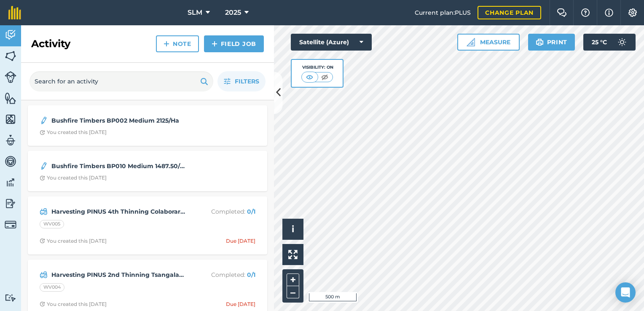 This screenshot has height=311, width=644. Describe the element at coordinates (317, 67) in the screenshot. I see `div: Visibility: On` at that location.